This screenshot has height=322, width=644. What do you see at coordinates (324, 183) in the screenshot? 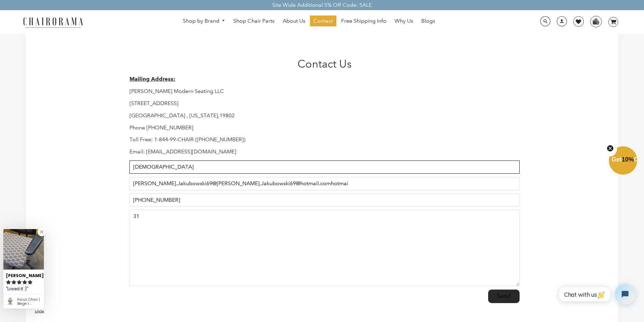
I see `input: Email` at bounding box center [324, 183].